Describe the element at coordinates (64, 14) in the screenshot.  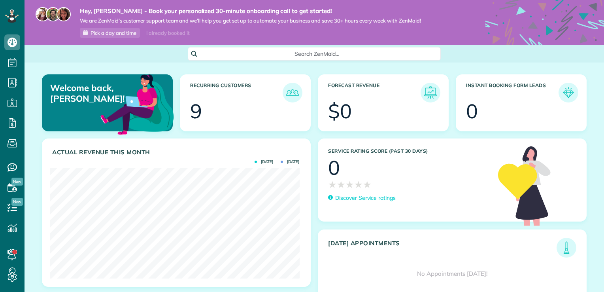
I see `img: michelle-19f622bdf1676172e81f8f8fba1fb50e276960ebfe0243fe18214015130c80e4.jpg` at that location.